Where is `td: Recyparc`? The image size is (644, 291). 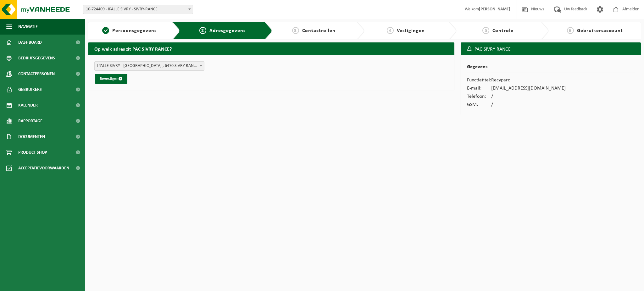 td: Recyparc is located at coordinates (528, 80).